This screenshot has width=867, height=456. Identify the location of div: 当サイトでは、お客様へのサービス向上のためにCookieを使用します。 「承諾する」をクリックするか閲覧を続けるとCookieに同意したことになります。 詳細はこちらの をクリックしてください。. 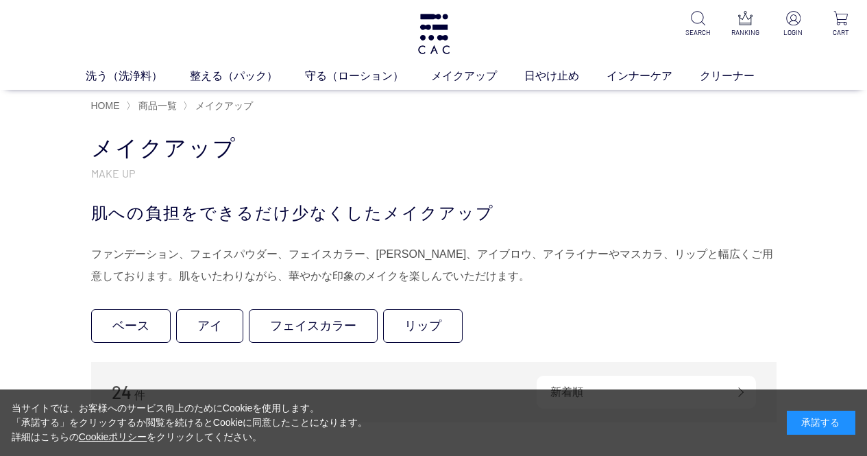
(190, 422).